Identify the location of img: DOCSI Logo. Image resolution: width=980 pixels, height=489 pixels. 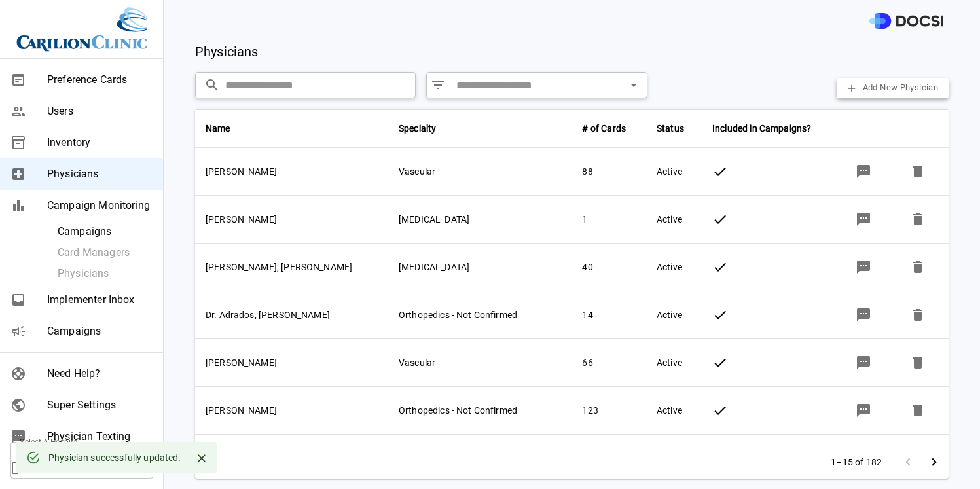
(906, 21).